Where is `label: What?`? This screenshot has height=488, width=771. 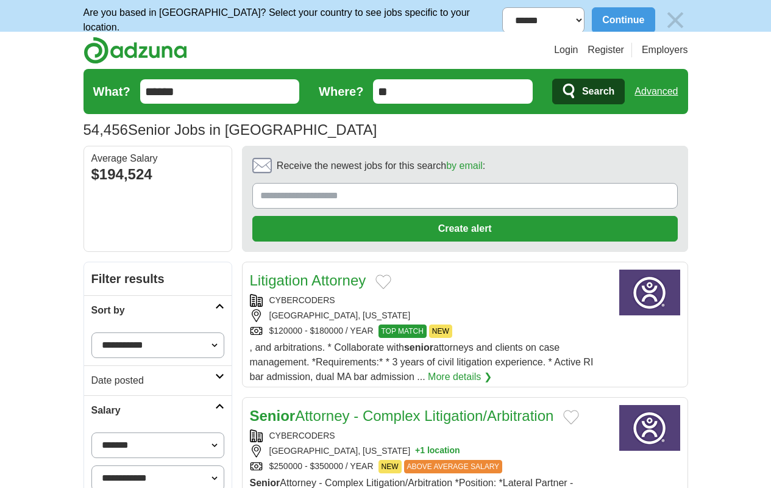
label: What? is located at coordinates (112, 91).